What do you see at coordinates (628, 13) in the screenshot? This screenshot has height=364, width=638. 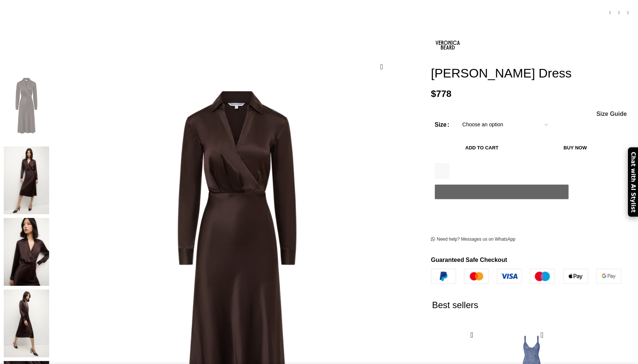 I see `a: Next product` at bounding box center [628, 13].